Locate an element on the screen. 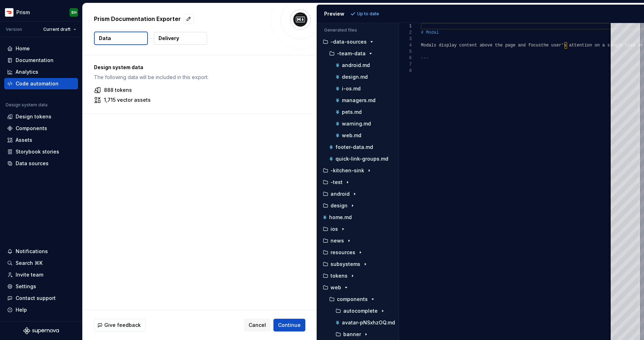 This screenshot has width=644, height=340. button: android.md is located at coordinates (361, 65).